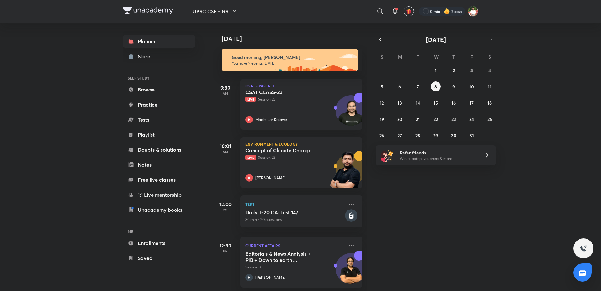 The height and width of the screenshot is (291, 601). Describe the element at coordinates (225, 245) in the screenshot. I see `h5: 12:30` at that location.